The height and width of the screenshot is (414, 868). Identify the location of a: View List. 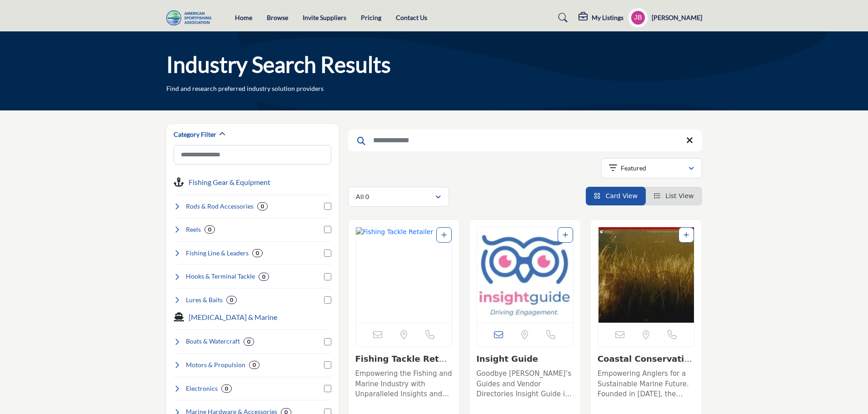
(675, 196).